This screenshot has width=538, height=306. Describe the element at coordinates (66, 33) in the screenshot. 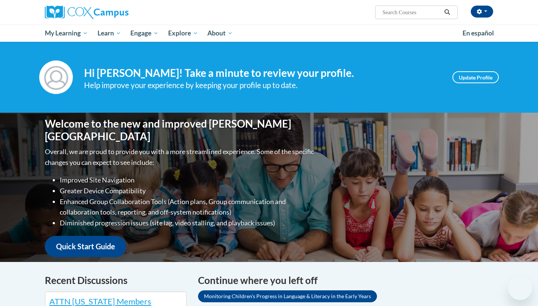

I see `a: My Learning` at that location.